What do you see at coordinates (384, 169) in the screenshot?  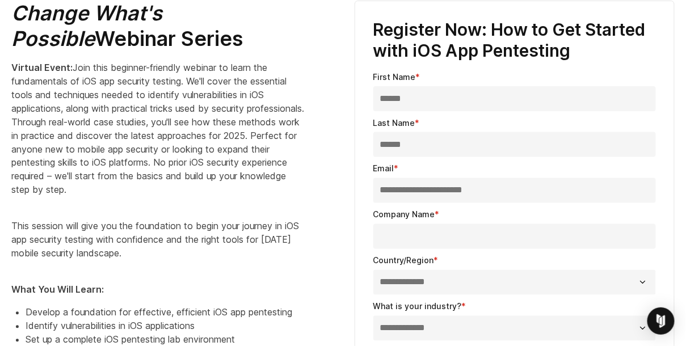 I see `span: Email` at bounding box center [384, 169].